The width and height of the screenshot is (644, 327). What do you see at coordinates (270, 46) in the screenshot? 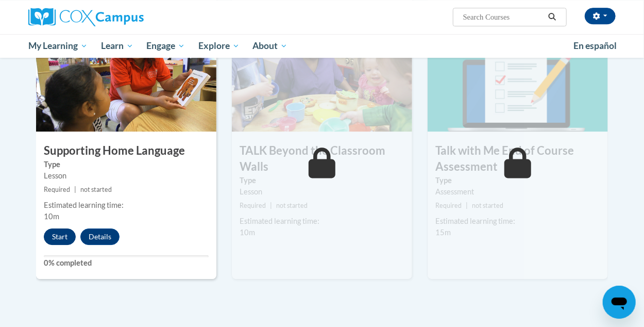
I see `span: About` at bounding box center [270, 46].